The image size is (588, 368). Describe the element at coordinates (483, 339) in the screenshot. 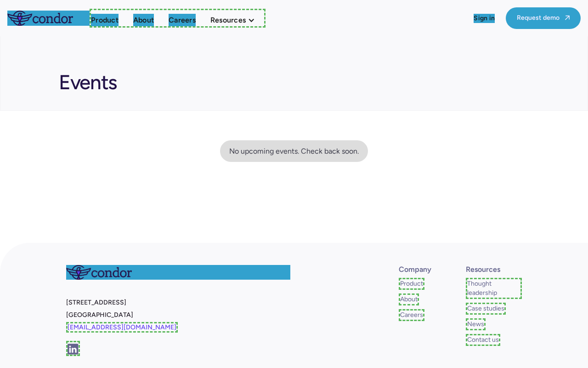

I see `a: Contact us` at that location.